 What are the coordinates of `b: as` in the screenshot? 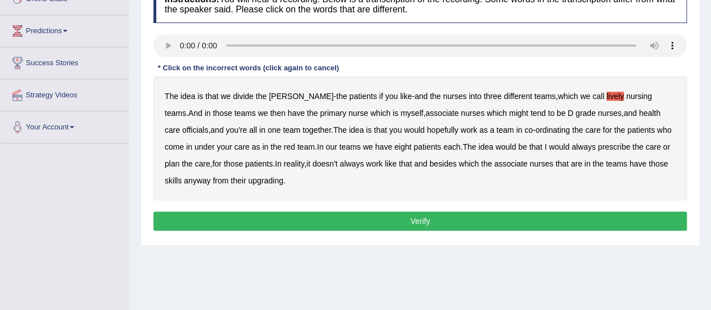 It's located at (484, 130).